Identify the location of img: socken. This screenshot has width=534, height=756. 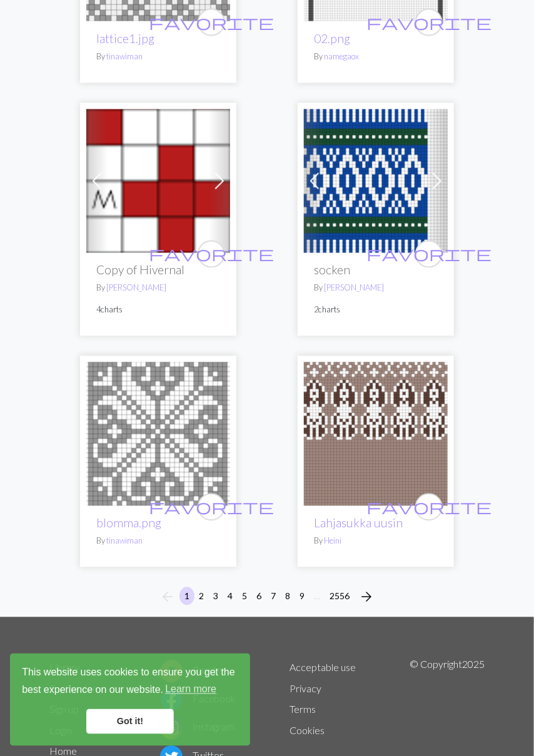
(376, 182).